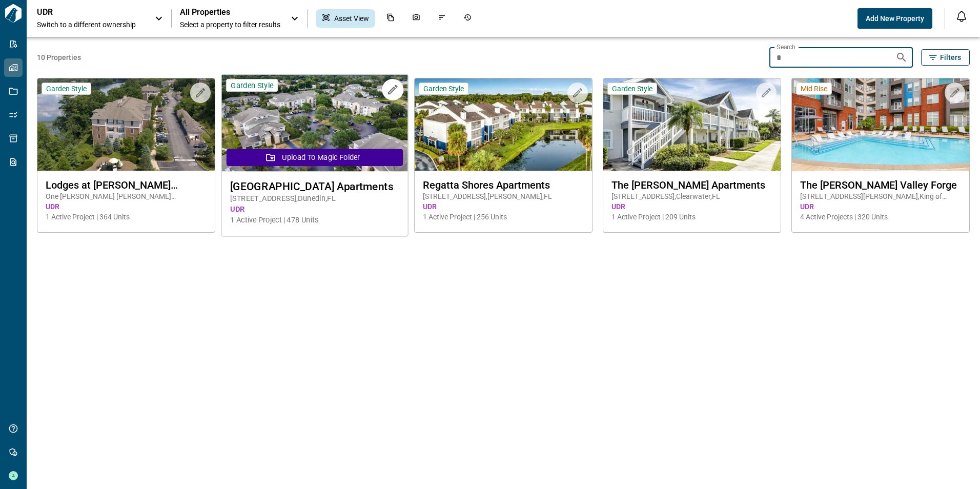 The height and width of the screenshot is (489, 980). What do you see at coordinates (83, 12) in the screenshot?
I see `p: UDR` at bounding box center [83, 12].